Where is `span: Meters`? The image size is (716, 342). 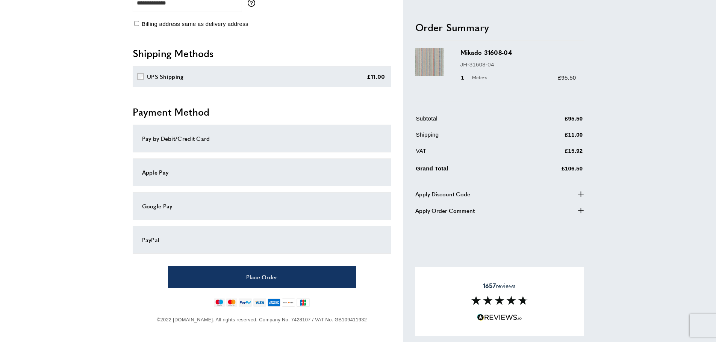
span: Meters is located at coordinates (478, 77).